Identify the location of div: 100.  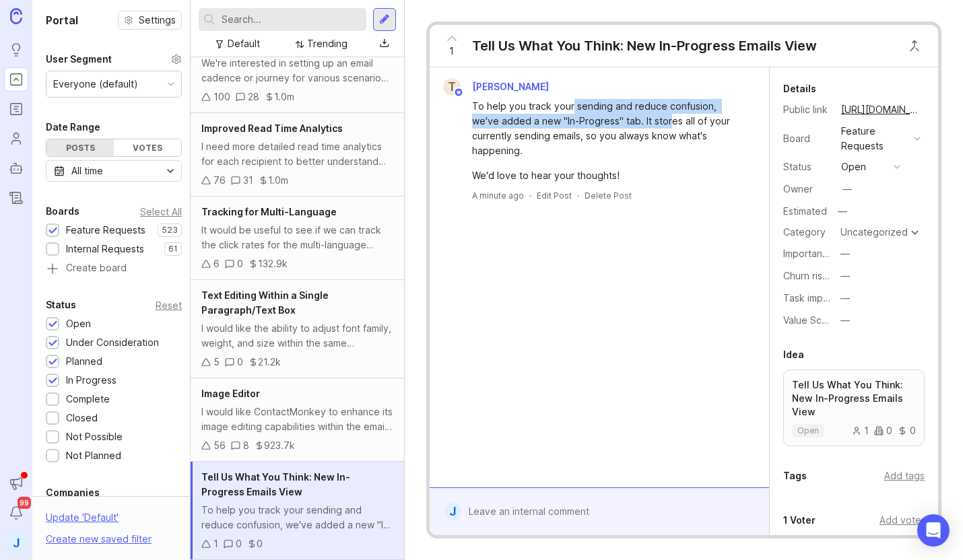
(222, 97).